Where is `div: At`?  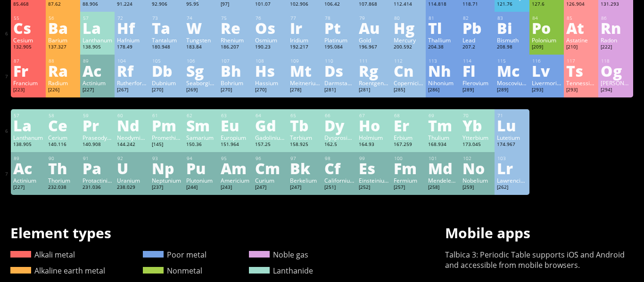
div: At is located at coordinates (581, 28).